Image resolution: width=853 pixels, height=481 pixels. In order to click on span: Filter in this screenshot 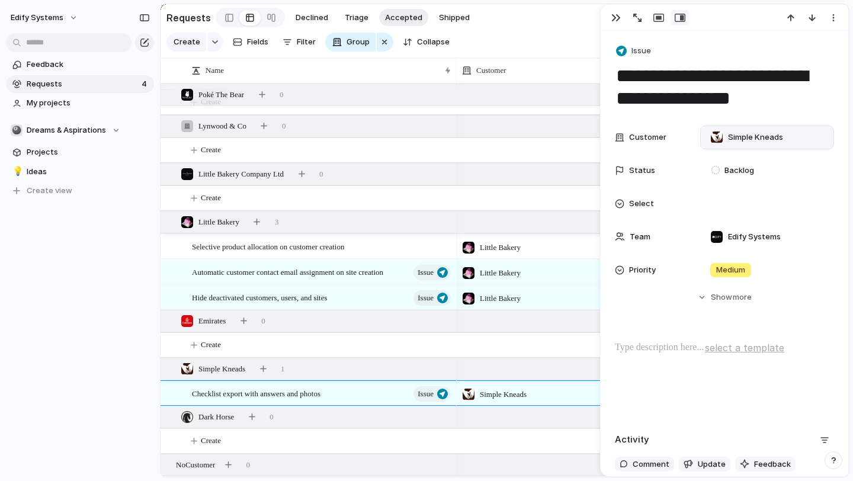, I will do `click(306, 42)`.